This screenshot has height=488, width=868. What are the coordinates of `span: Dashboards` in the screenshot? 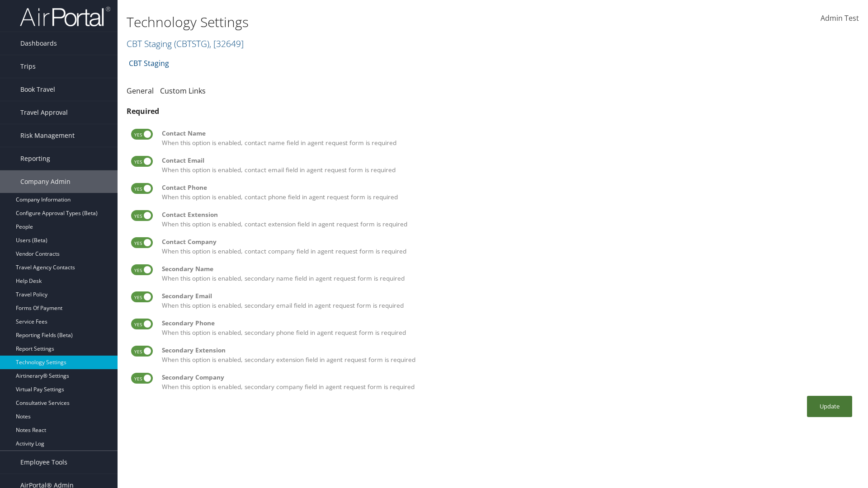 It's located at (38, 44).